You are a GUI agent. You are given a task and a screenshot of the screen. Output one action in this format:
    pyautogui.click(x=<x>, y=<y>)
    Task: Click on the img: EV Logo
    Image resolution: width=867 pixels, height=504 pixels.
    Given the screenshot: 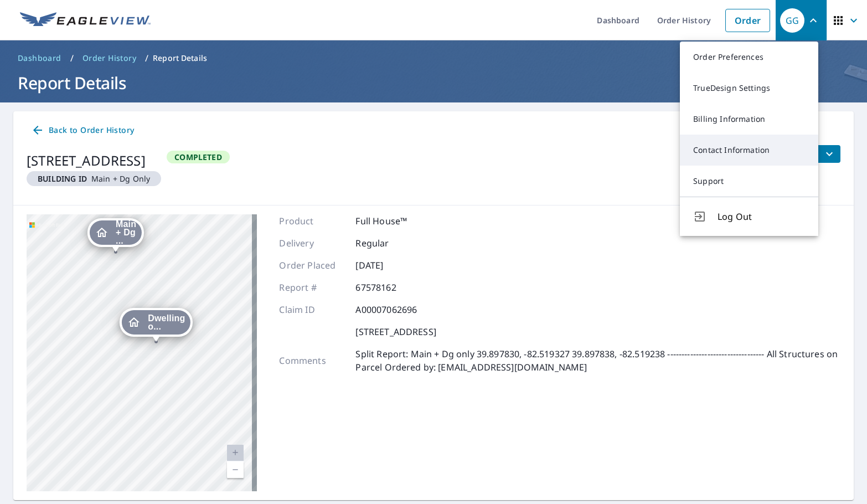 What is the action you would take?
    pyautogui.click(x=85, y=21)
    